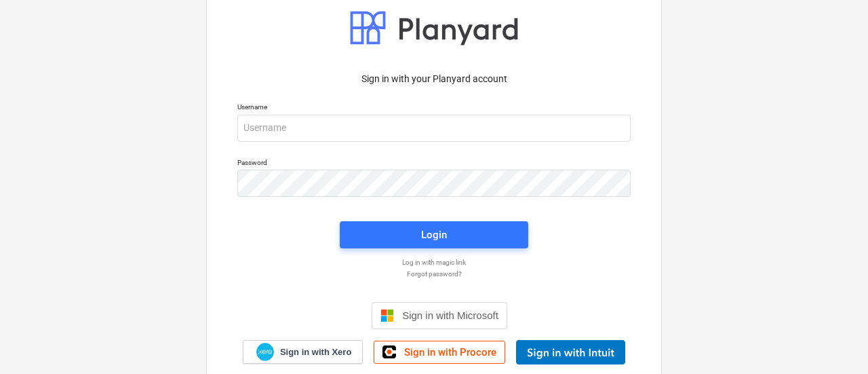 The image size is (868, 374). What do you see at coordinates (434, 273) in the screenshot?
I see `p: Forgot password?` at bounding box center [434, 273].